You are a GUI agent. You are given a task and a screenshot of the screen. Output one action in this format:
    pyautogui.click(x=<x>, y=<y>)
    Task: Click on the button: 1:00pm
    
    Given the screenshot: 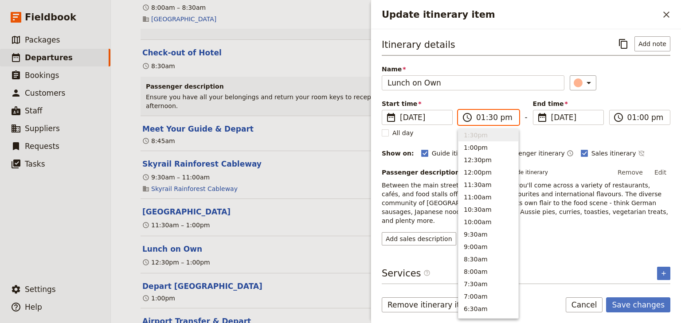 What is the action you would take?
    pyautogui.click(x=488, y=148)
    